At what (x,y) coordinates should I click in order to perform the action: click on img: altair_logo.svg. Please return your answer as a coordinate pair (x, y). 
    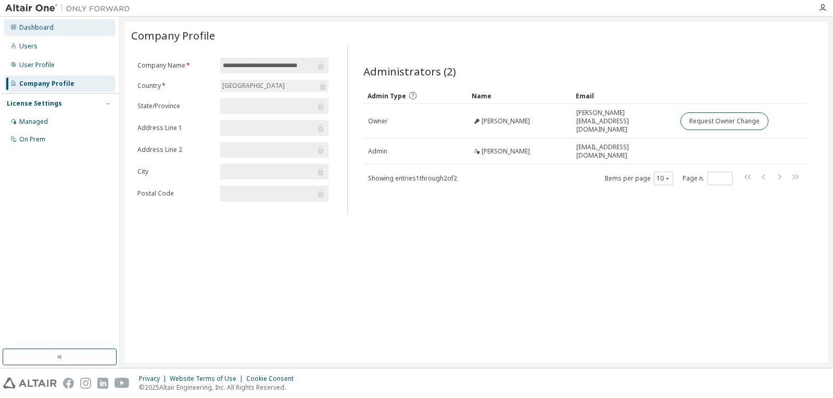
    Looking at the image, I should click on (30, 383).